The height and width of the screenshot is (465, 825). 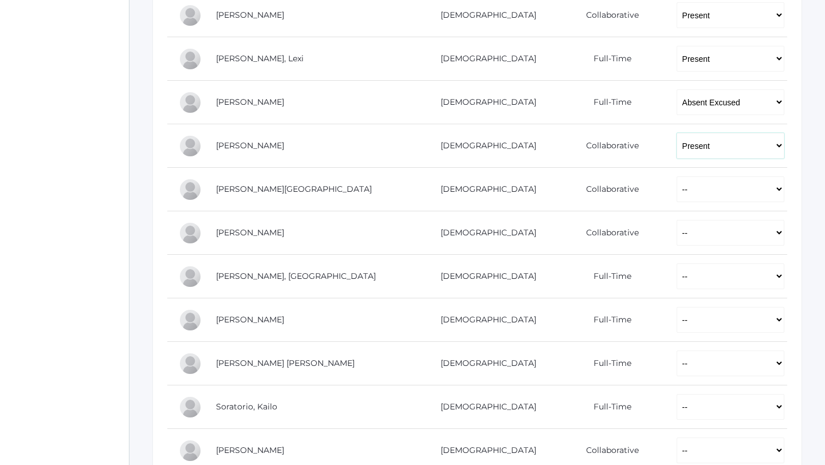 I want to click on div: Hadley Sponseller, so click(x=190, y=451).